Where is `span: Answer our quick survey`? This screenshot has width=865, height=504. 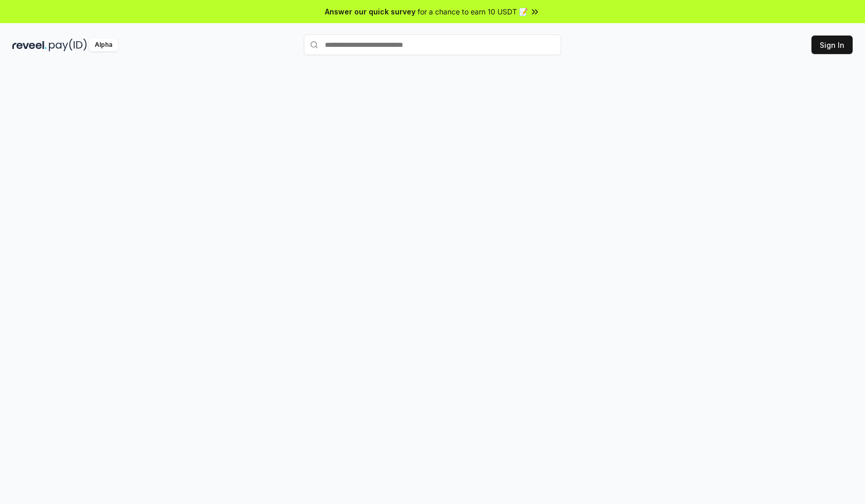
span: Answer our quick survey is located at coordinates (370, 12).